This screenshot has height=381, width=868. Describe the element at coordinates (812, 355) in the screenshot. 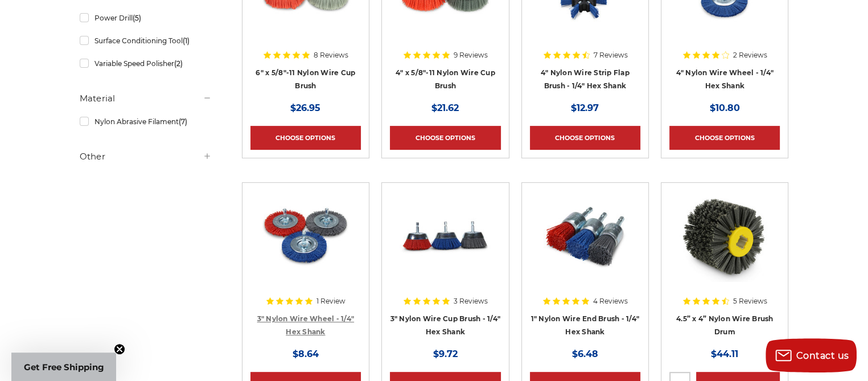

I see `button: Contact us` at that location.